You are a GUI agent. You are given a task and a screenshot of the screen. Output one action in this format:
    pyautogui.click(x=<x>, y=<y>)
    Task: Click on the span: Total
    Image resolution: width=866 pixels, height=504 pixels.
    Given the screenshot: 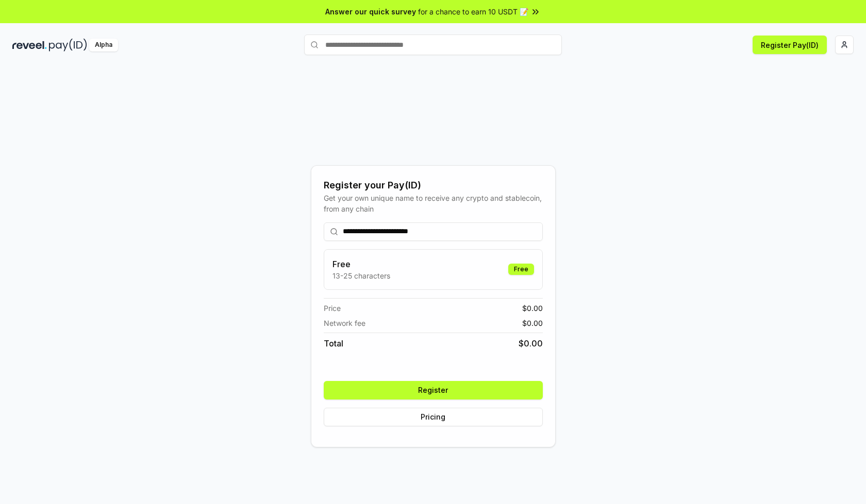 What is the action you would take?
    pyautogui.click(x=333, y=344)
    